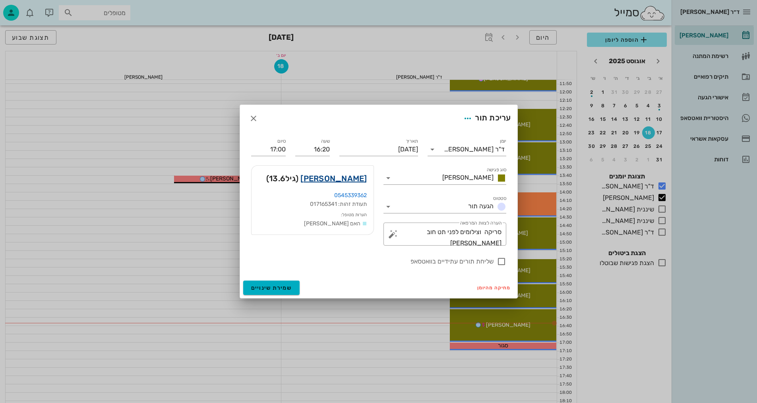 Image resolution: width=757 pixels, height=403 pixels. Describe the element at coordinates (480, 223) in the screenshot. I see `label: הערה לצוות המרפאה` at that location.